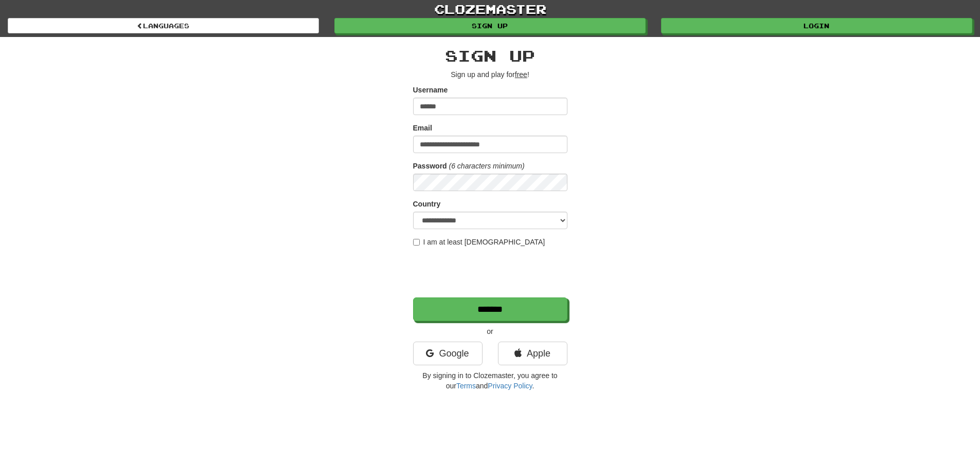  Describe the element at coordinates (510, 386) in the screenshot. I see `a: Privacy Policy` at that location.